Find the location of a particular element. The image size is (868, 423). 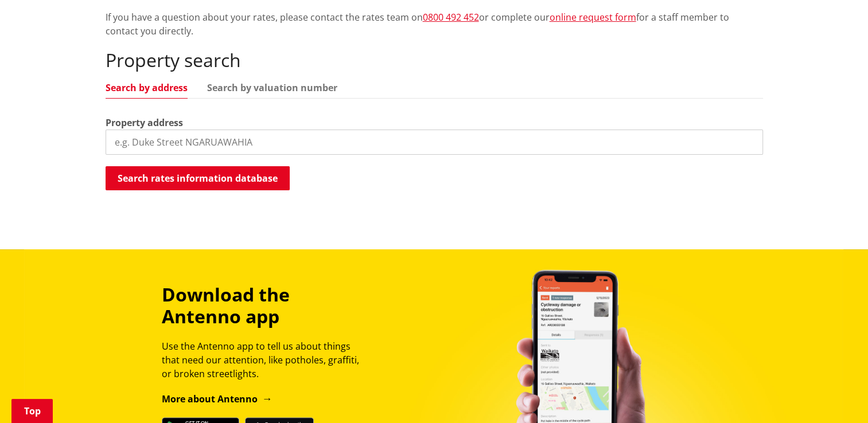

a: Search by valuation number is located at coordinates (272, 88).